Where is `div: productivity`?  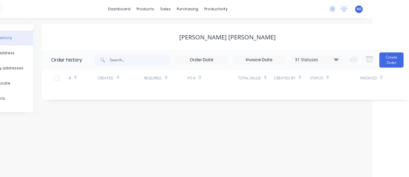 div: productivity is located at coordinates (216, 9).